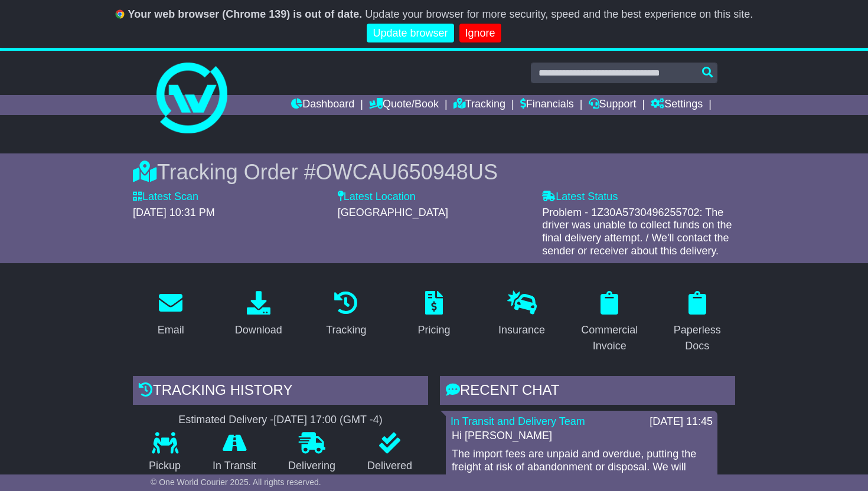  I want to click on span: OWCAU650948US, so click(407, 172).